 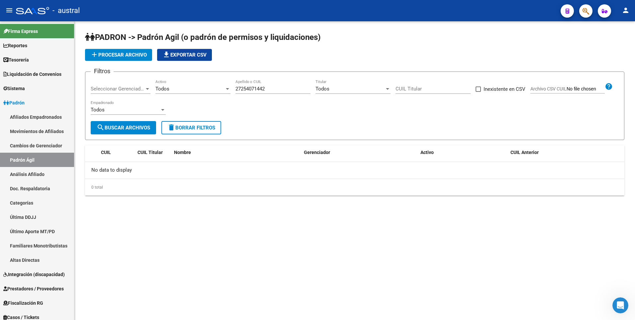 I want to click on div: 0 total, so click(x=355, y=187).